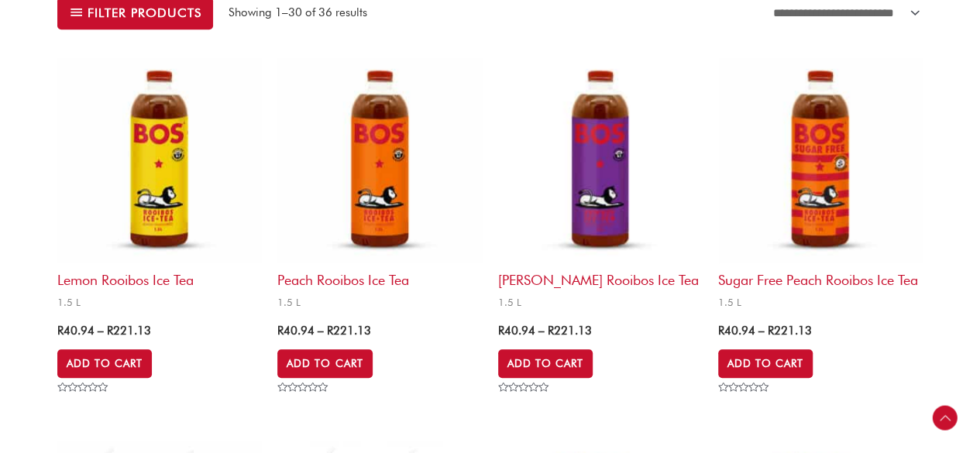  What do you see at coordinates (821, 276) in the screenshot?
I see `h2: Sugar Free Peach Rooibos Ice Tea` at bounding box center [821, 276].